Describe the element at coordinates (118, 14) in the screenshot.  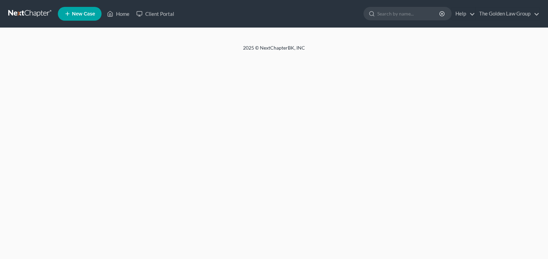
I see `a: Home` at that location.